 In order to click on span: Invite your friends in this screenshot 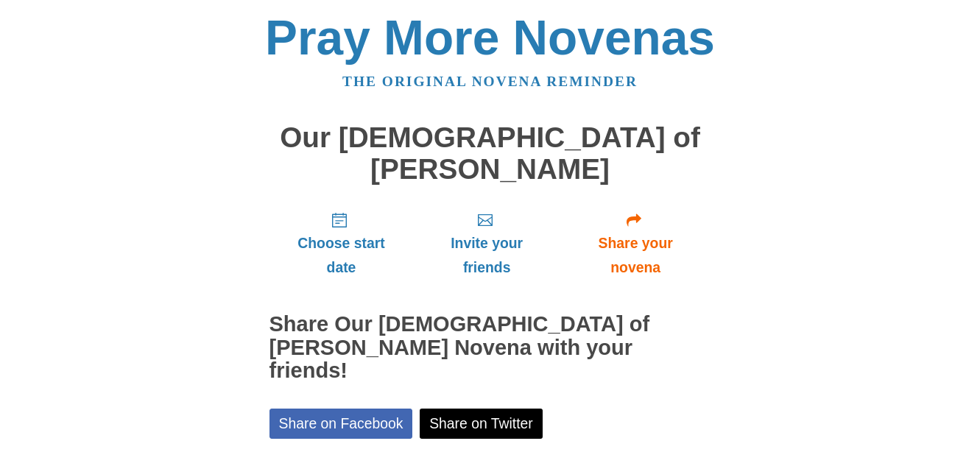, I will do `click(486, 255)`.